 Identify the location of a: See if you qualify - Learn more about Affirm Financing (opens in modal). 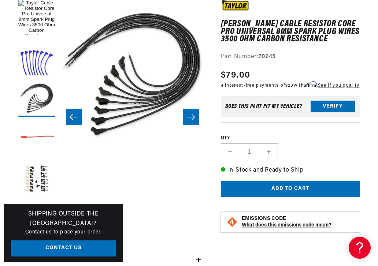
(338, 86).